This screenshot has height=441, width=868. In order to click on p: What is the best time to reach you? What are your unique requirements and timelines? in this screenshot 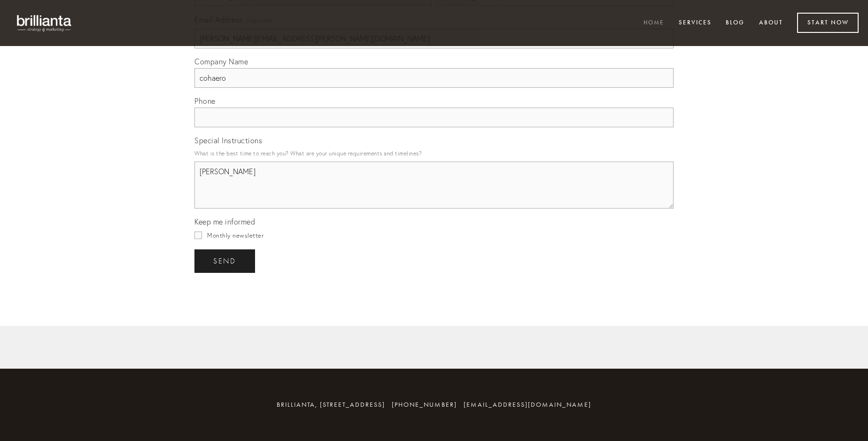, I will do `click(434, 153)`.